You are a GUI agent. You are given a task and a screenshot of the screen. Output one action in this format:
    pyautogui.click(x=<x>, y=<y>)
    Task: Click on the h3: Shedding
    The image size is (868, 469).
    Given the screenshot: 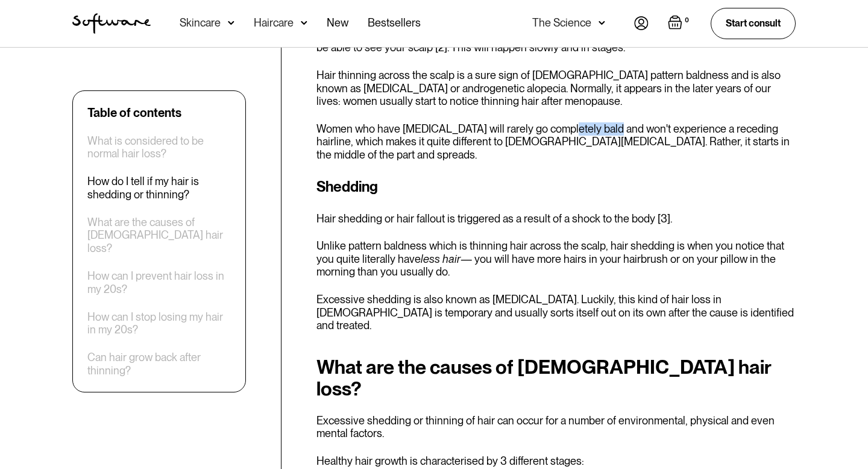 What is the action you would take?
    pyautogui.click(x=556, y=187)
    